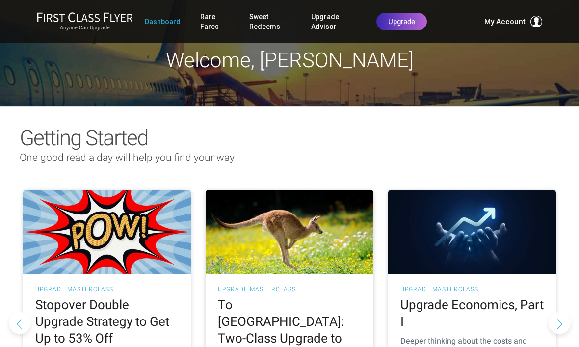 The height and width of the screenshot is (347, 579). Describe the element at coordinates (20, 323) in the screenshot. I see `button: Previous slide` at that location.